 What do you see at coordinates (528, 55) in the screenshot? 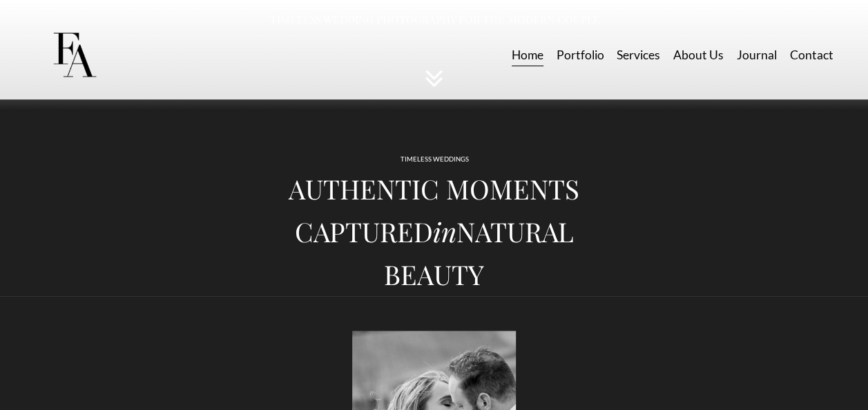
I see `a: Home` at bounding box center [528, 55].